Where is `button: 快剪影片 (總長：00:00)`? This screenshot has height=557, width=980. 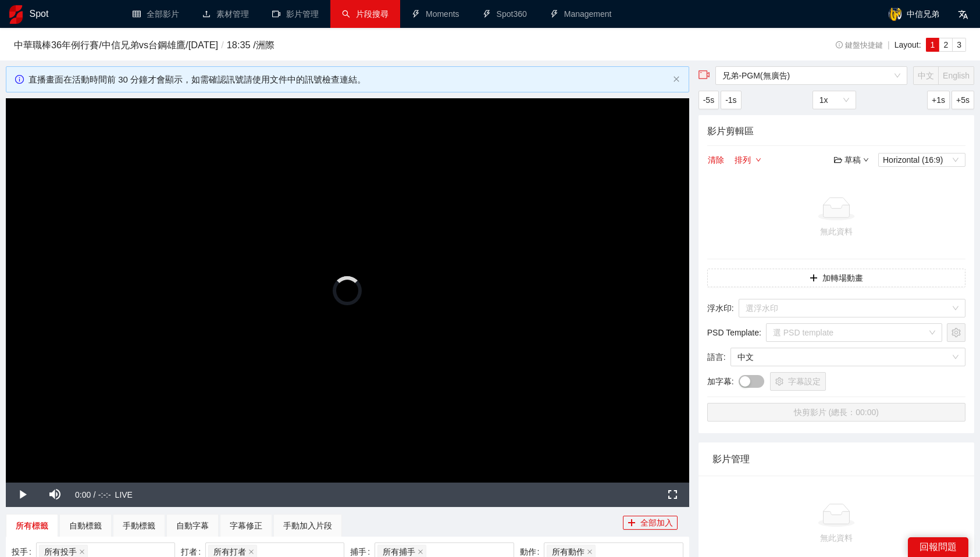 button: 快剪影片 (總長：00:00) is located at coordinates (836, 412).